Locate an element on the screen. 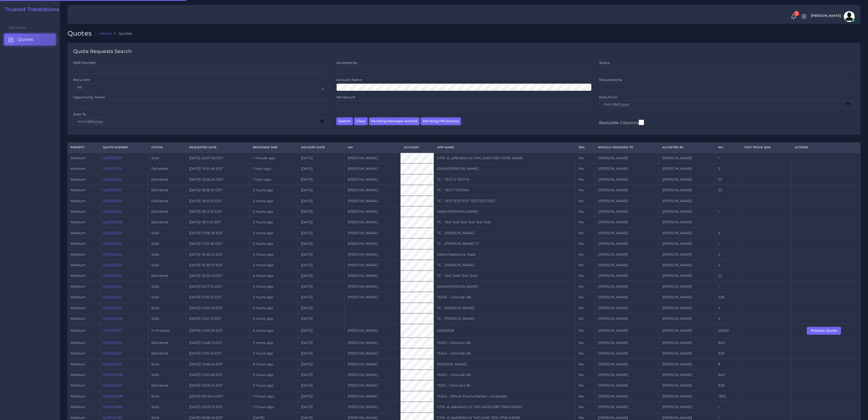 This screenshot has height=420, width=868. td: 4 is located at coordinates (728, 308).